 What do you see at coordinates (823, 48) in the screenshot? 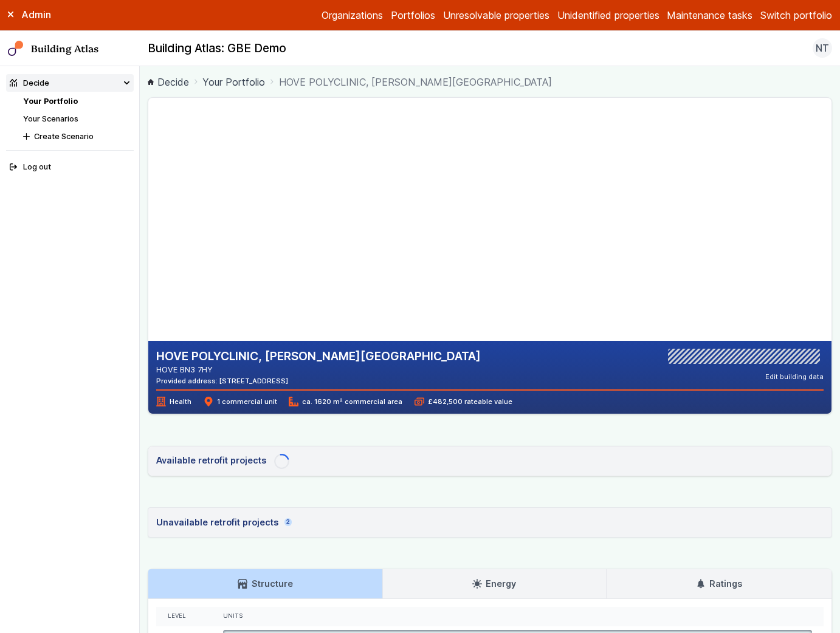
I see `span: NT` at bounding box center [823, 48].